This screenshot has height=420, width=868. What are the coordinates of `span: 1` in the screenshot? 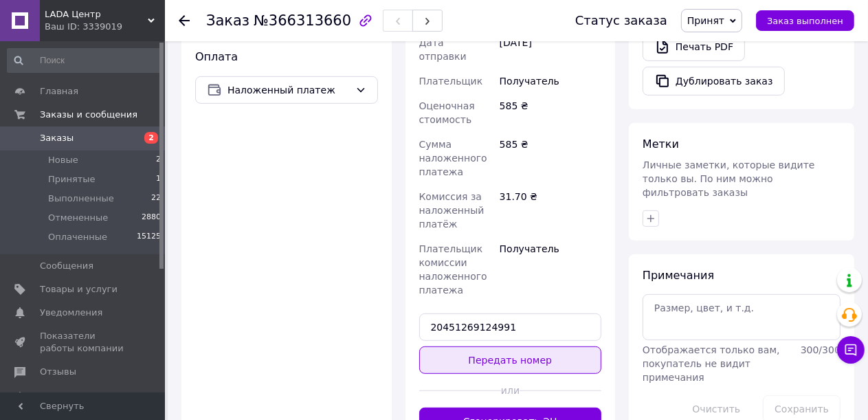 It's located at (158, 180).